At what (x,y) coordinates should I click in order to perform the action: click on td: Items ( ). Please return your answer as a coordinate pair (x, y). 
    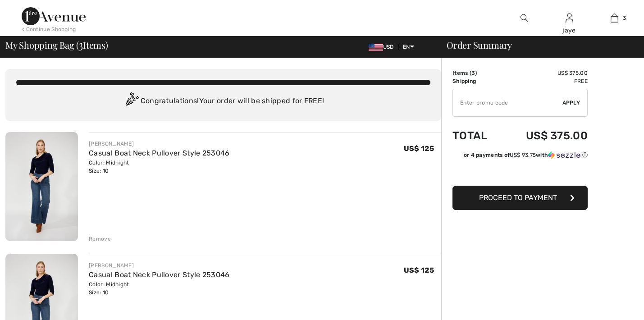
    Looking at the image, I should click on (477, 73).